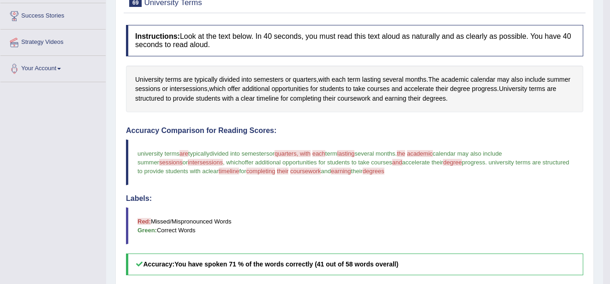  What do you see at coordinates (420, 153) in the screenshot?
I see `span: academic` at bounding box center [420, 153].